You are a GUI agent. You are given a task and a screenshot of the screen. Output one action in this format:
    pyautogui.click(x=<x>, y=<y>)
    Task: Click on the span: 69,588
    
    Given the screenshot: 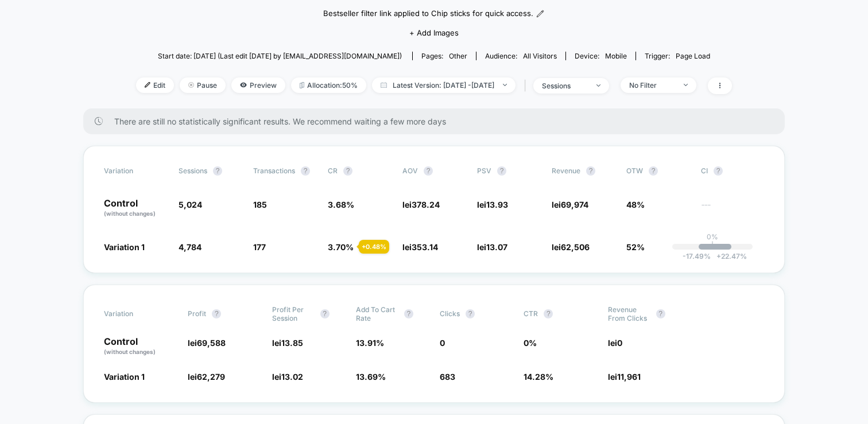 What is the action you would take?
    pyautogui.click(x=211, y=343)
    